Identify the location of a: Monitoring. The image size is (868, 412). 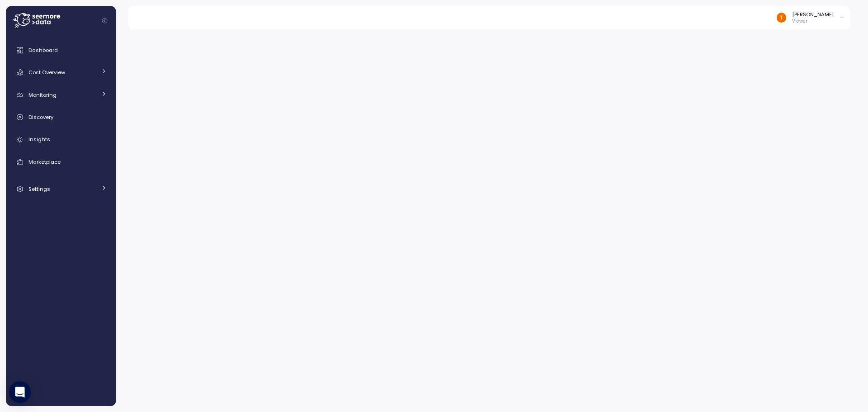
(61, 95).